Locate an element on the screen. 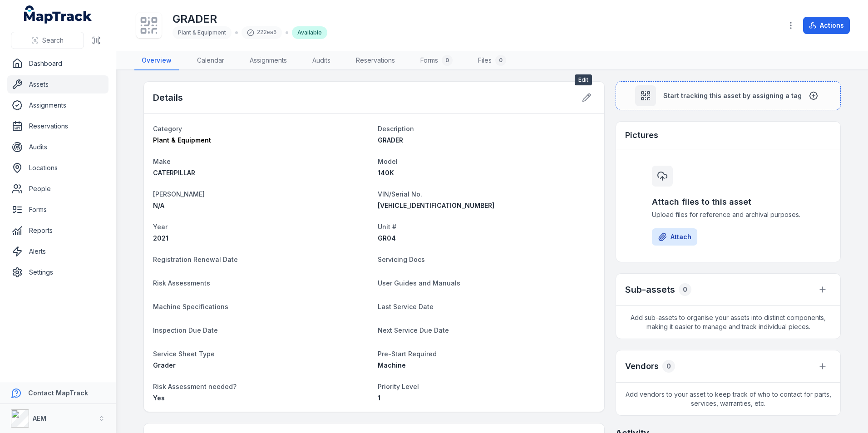 The height and width of the screenshot is (433, 868). span: Risk Assessments is located at coordinates (181, 283).